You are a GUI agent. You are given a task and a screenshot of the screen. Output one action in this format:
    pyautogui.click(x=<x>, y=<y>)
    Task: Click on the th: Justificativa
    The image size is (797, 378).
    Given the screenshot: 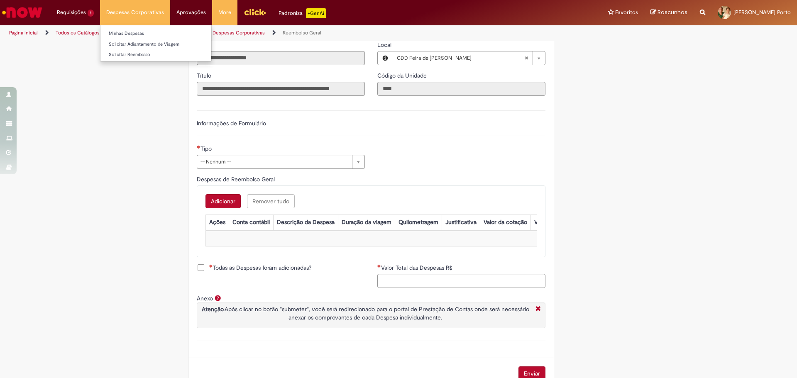 What is the action you would take?
    pyautogui.click(x=461, y=222)
    